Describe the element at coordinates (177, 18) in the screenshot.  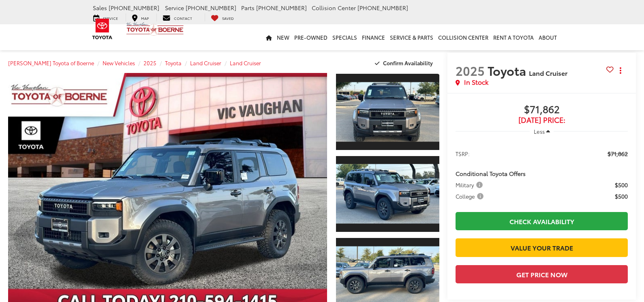
I see `a: Contact` at that location.